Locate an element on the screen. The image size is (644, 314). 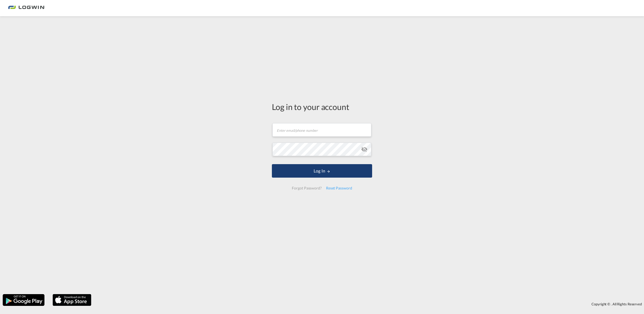
div: Log in to your account is located at coordinates (322, 107).